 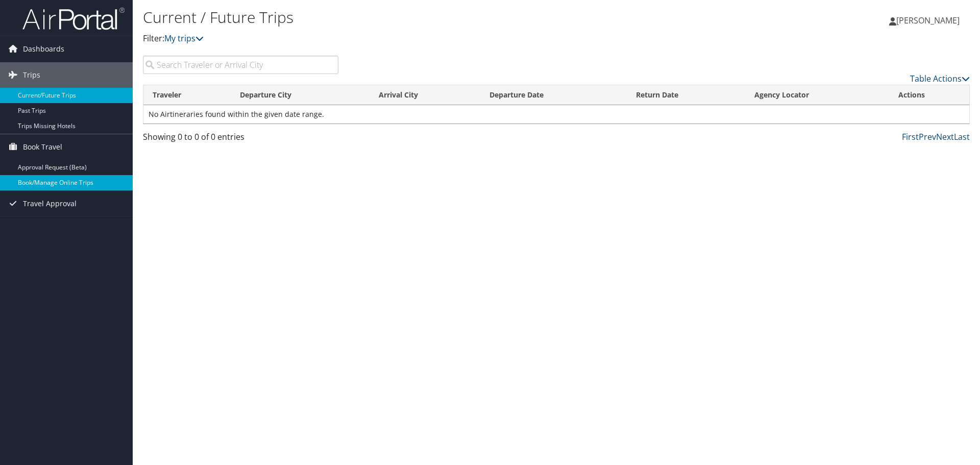 What do you see at coordinates (553, 95) in the screenshot?
I see `th: Departure Date: activate to sort column descending` at bounding box center [553, 95].